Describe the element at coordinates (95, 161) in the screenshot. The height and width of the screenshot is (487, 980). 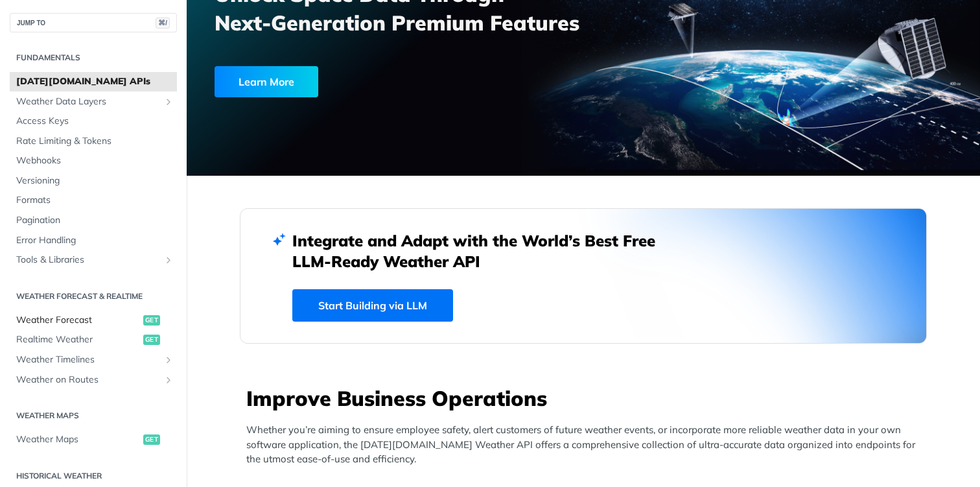
I see `span: Webhooks` at that location.